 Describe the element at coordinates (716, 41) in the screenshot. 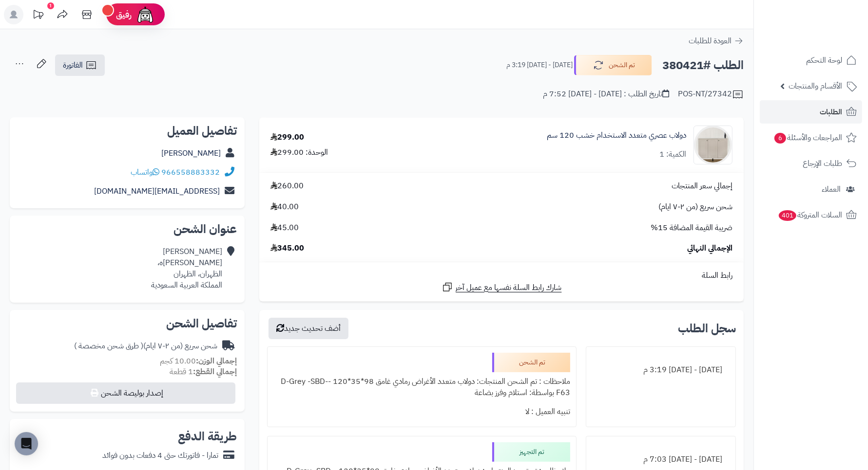

I see `a: العودة للطلبات` at that location.